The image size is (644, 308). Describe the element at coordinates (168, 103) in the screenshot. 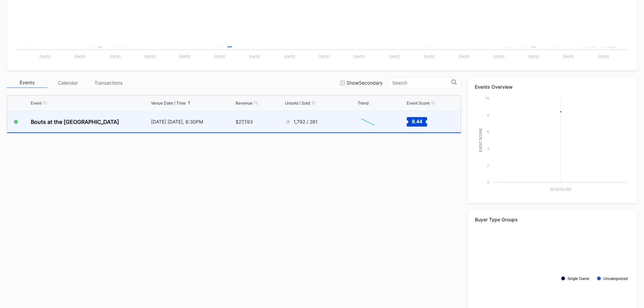

I see `div: Venue Date / Time` at that location.